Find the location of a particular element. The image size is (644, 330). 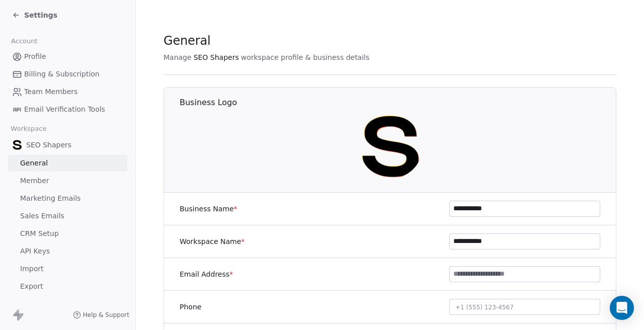

span: Settings is located at coordinates (41, 15).